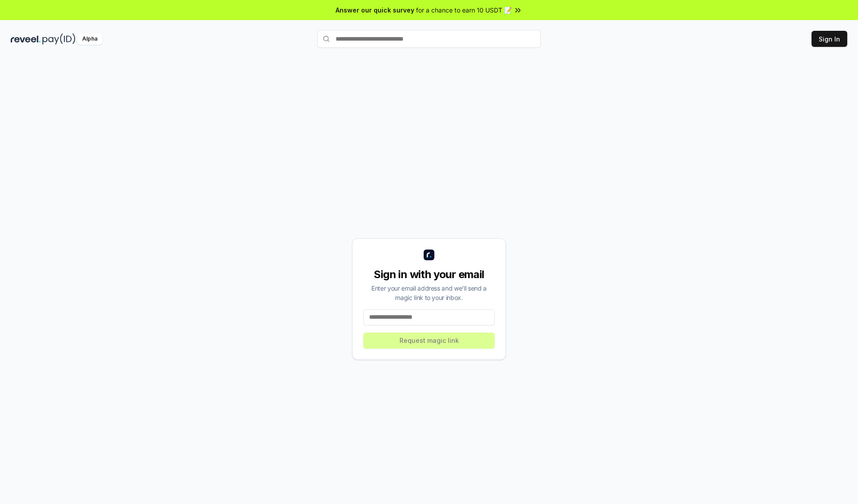 This screenshot has height=504, width=858. Describe the element at coordinates (464, 10) in the screenshot. I see `span: for a chance to earn 10 USDT 📝` at that location.